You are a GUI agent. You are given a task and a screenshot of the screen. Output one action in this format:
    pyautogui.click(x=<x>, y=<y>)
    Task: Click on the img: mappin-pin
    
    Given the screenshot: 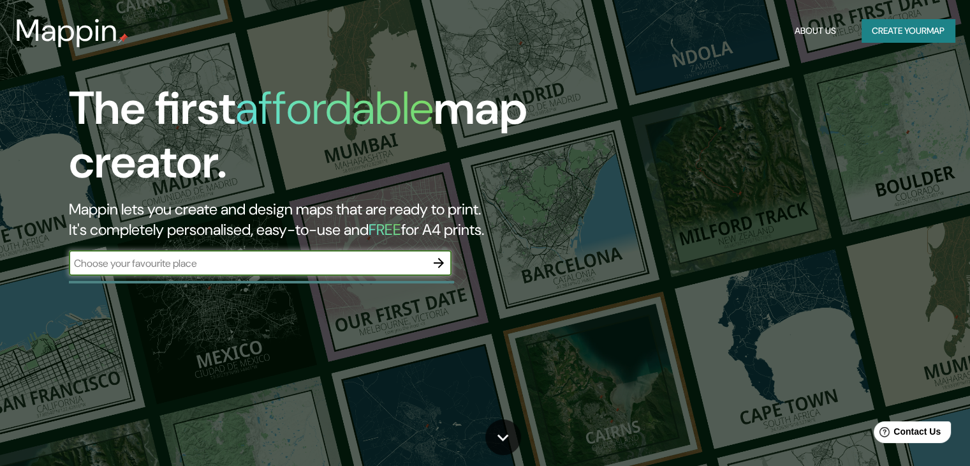 What is the action you would take?
    pyautogui.click(x=123, y=38)
    